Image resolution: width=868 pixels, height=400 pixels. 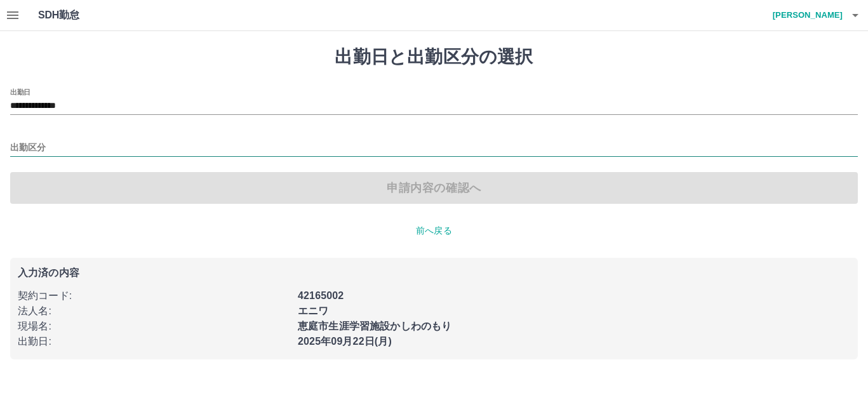 What do you see at coordinates (321, 296) in the screenshot?
I see `b: 42165002` at bounding box center [321, 296].